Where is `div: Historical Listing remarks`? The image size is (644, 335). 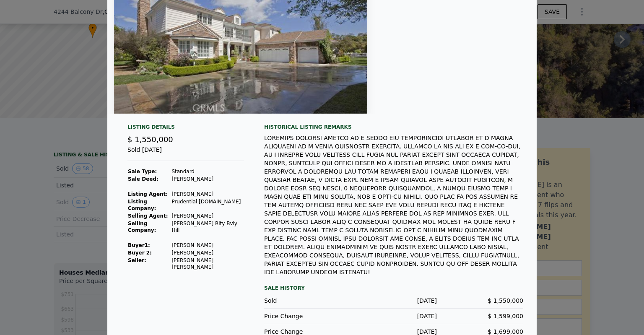
div: Historical Listing remarks is located at coordinates (394, 127).